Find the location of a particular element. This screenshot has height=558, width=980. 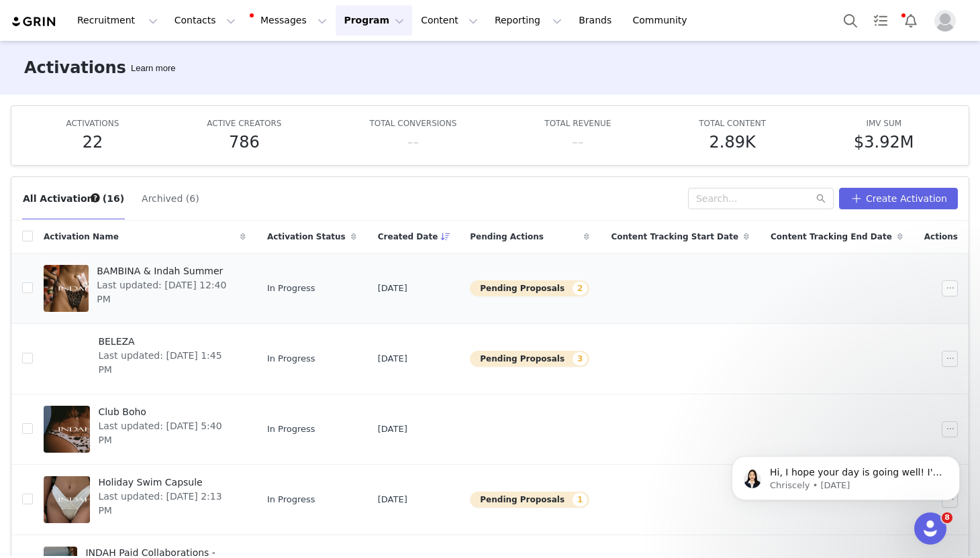

button: Notifications is located at coordinates (910, 20).